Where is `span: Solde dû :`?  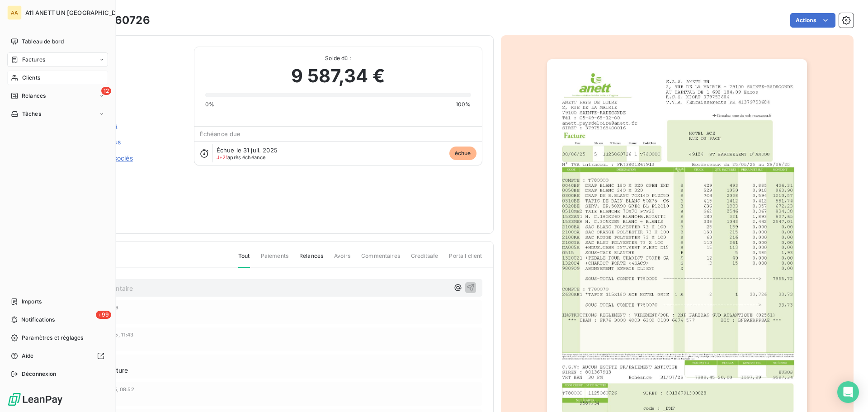 span: Solde dû : is located at coordinates (338, 58).